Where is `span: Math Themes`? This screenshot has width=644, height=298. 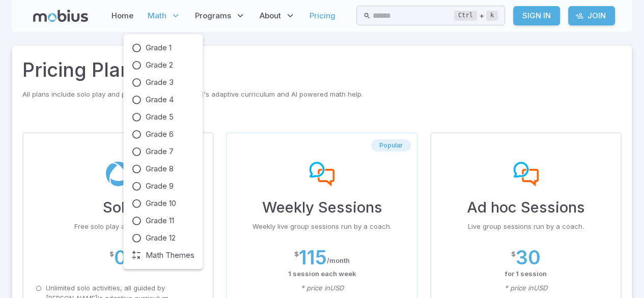
span: Math Themes is located at coordinates (170, 255).